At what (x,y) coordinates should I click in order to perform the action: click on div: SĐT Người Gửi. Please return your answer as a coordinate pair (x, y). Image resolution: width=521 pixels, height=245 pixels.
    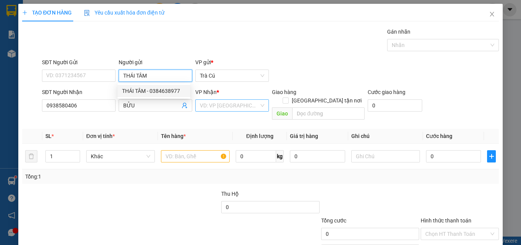
    Looking at the image, I should click on (79, 62).